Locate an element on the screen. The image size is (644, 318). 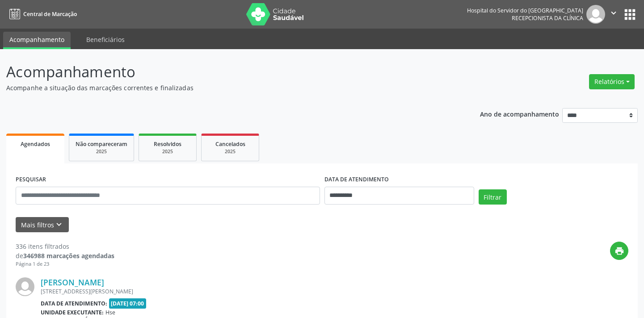
button: print is located at coordinates (619, 251).